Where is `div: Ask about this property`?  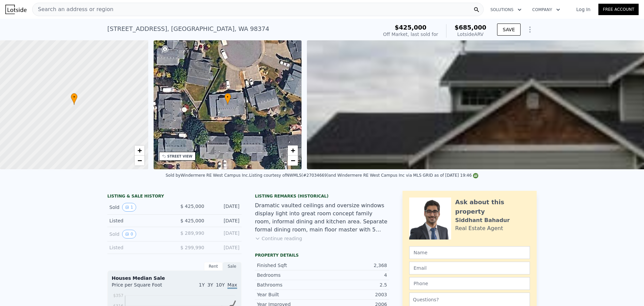
div: Ask about this property is located at coordinates (493, 207).